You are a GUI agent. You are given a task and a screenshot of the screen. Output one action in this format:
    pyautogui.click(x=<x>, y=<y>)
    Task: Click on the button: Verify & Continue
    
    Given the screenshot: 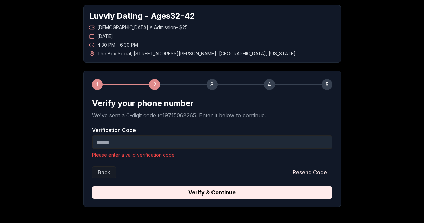 What is the action you would take?
    pyautogui.click(x=212, y=192)
    